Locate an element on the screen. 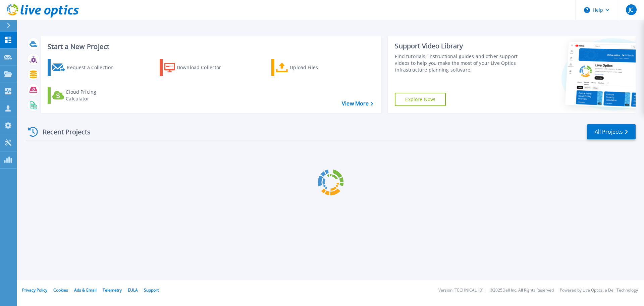 The image size is (644, 306). a: EULA is located at coordinates (133, 289).